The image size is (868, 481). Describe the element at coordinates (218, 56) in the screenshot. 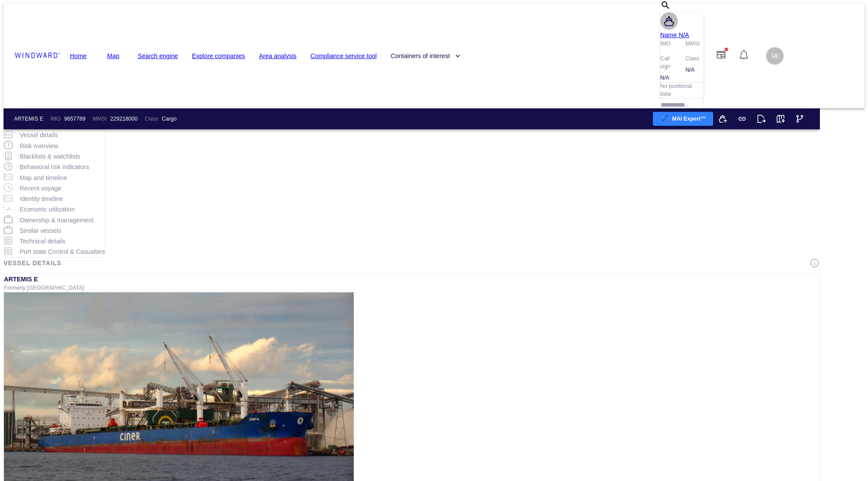

I see `a: Explore companies` at that location.